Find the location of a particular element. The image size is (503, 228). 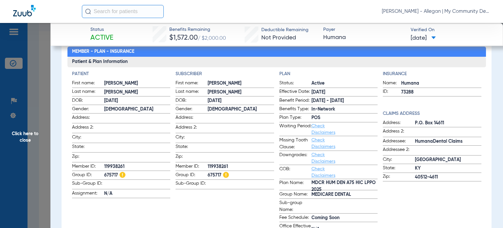

span: Not Provided is located at coordinates (279, 38).